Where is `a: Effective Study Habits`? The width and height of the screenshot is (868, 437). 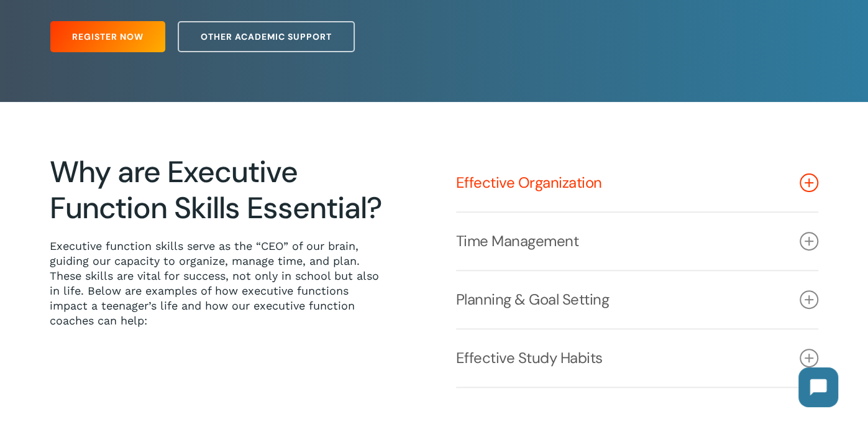 a: Effective Study Habits is located at coordinates (637, 357).